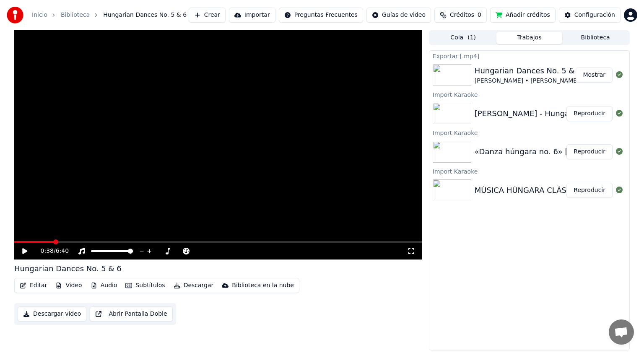 Image resolution: width=644 pixels, height=353 pixels. What do you see at coordinates (590, 15) in the screenshot?
I see `button: Configuración` at bounding box center [590, 15].